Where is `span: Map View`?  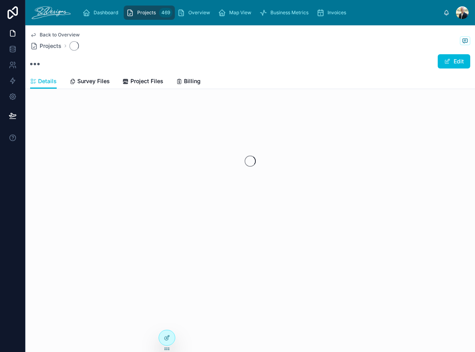
span: Map View is located at coordinates (240, 13).